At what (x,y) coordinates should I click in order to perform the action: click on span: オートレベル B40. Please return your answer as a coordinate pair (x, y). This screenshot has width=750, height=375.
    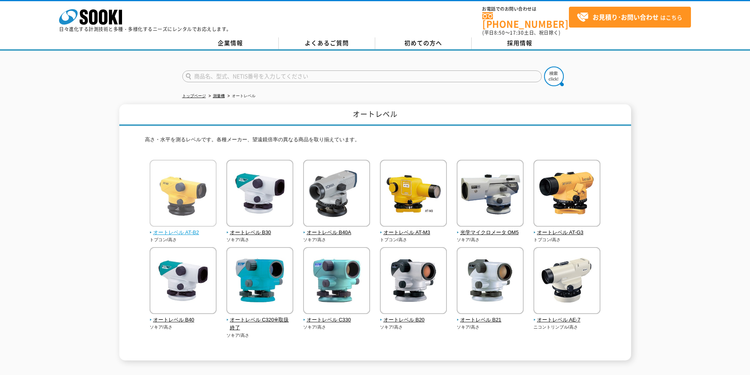
    Looking at the image, I should click on (183, 320).